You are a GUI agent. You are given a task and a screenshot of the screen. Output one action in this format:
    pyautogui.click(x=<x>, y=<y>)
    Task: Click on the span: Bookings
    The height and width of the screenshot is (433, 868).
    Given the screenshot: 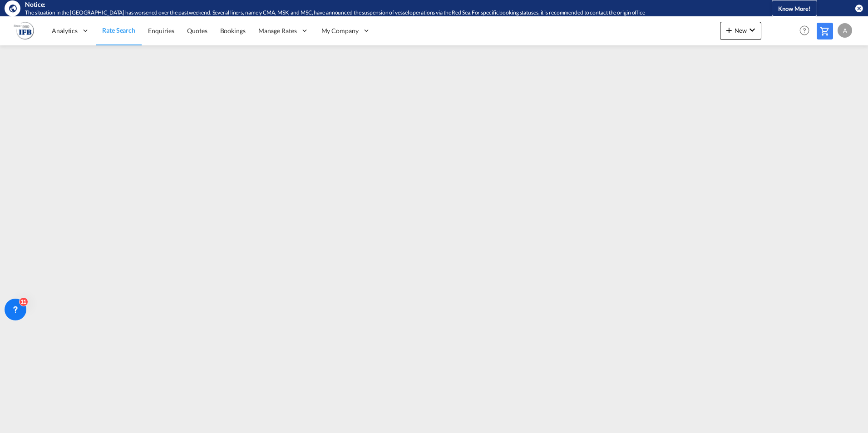 What is the action you would take?
    pyautogui.click(x=233, y=31)
    